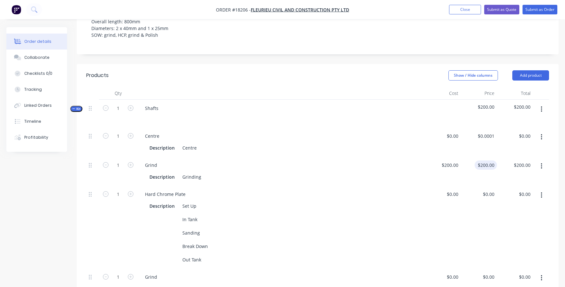 The height and width of the screenshot is (287, 565). I want to click on button: Close, so click(465, 10).